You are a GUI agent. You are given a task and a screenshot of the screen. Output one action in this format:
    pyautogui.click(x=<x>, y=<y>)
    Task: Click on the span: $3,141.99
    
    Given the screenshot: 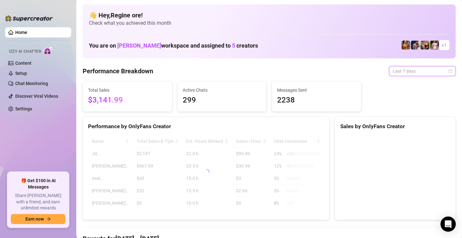 What is the action you would take?
    pyautogui.click(x=127, y=100)
    